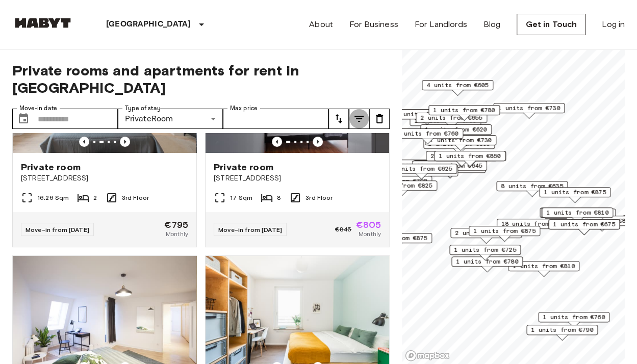 Image resolution: width=637 pixels, height=364 pixels. What do you see at coordinates (396, 238) in the screenshot?
I see `span: 2 units from €875` at bounding box center [396, 238].